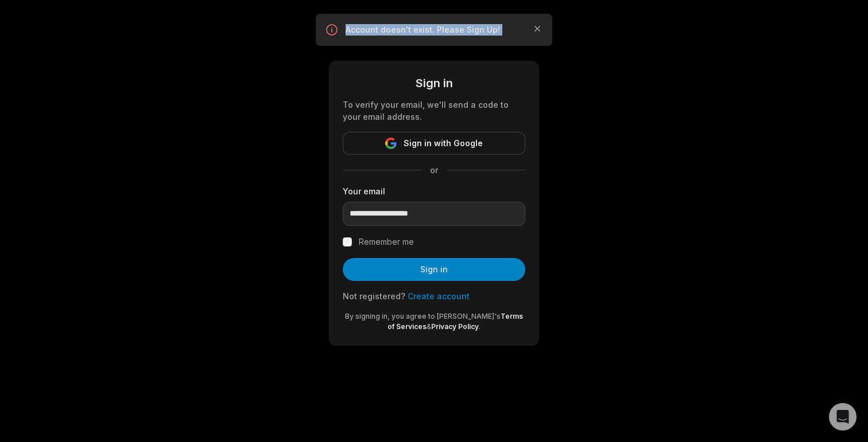 The height and width of the screenshot is (442, 868). I want to click on span: Sign in with Google, so click(443, 144).